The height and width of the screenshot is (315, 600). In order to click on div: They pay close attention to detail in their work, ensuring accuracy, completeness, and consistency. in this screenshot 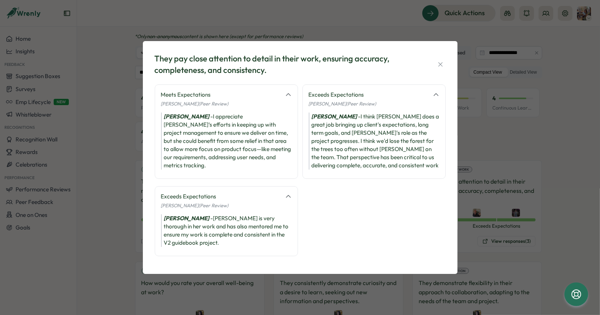, I will do `click(286, 64)`.